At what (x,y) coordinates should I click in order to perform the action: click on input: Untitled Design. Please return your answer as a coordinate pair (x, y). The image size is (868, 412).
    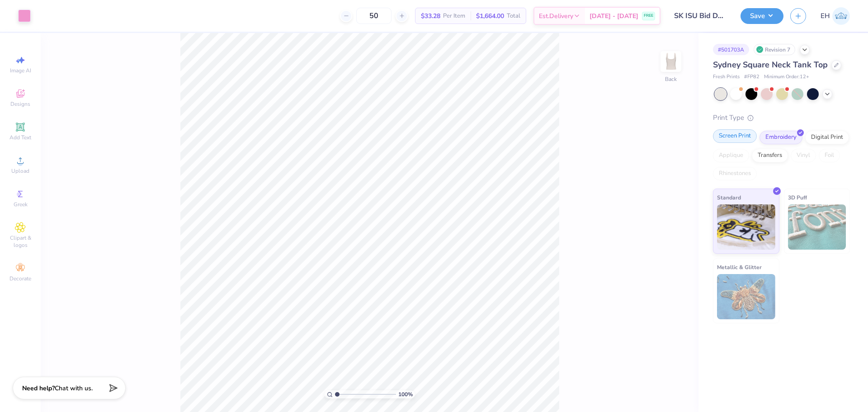
    Looking at the image, I should click on (700, 16).